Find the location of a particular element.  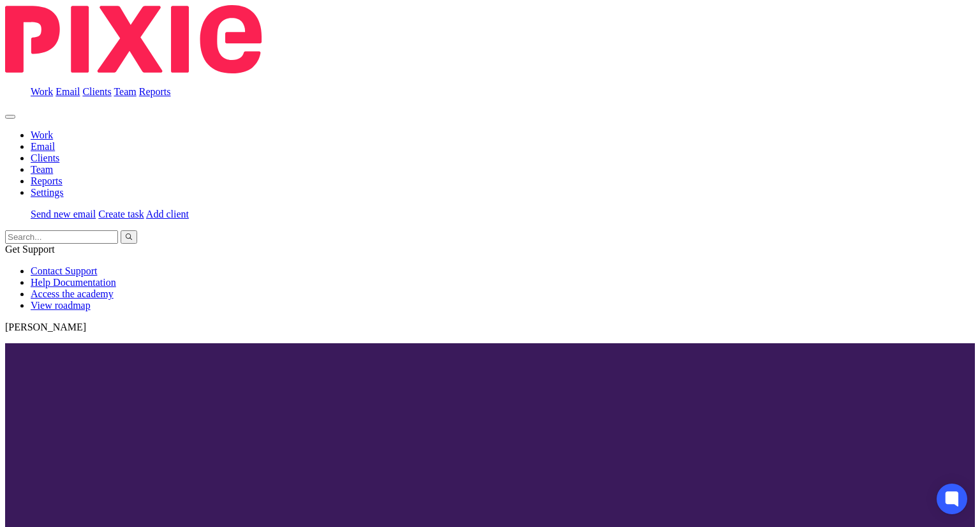

a: View roadmap is located at coordinates (60, 305).